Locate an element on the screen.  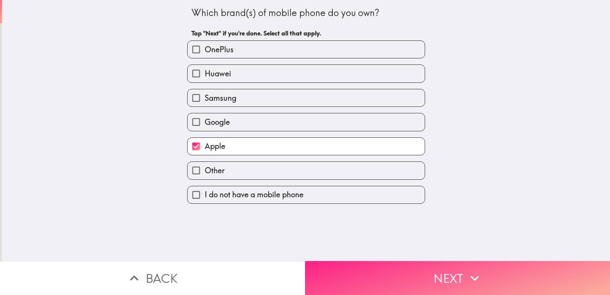
span: I do not have a mobile phone is located at coordinates (254, 195).